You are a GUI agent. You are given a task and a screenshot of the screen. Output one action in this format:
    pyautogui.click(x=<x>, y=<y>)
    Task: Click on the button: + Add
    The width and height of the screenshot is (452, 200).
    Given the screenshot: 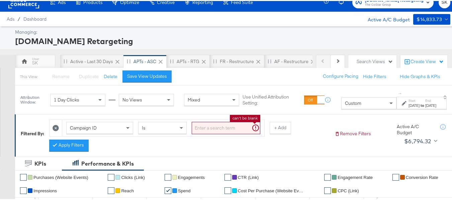 What is the action you would take?
    pyautogui.click(x=280, y=127)
    